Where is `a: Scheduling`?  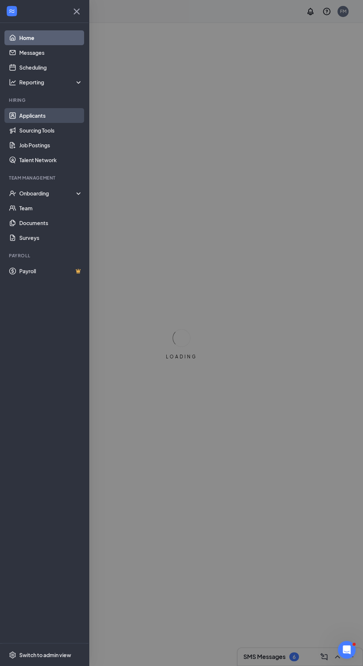 a: Scheduling is located at coordinates (51, 67).